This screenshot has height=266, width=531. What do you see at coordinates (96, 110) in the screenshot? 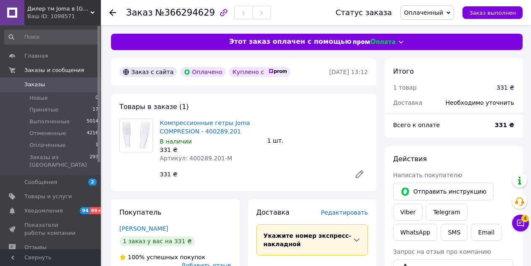
I see `span: 17` at bounding box center [96, 110].